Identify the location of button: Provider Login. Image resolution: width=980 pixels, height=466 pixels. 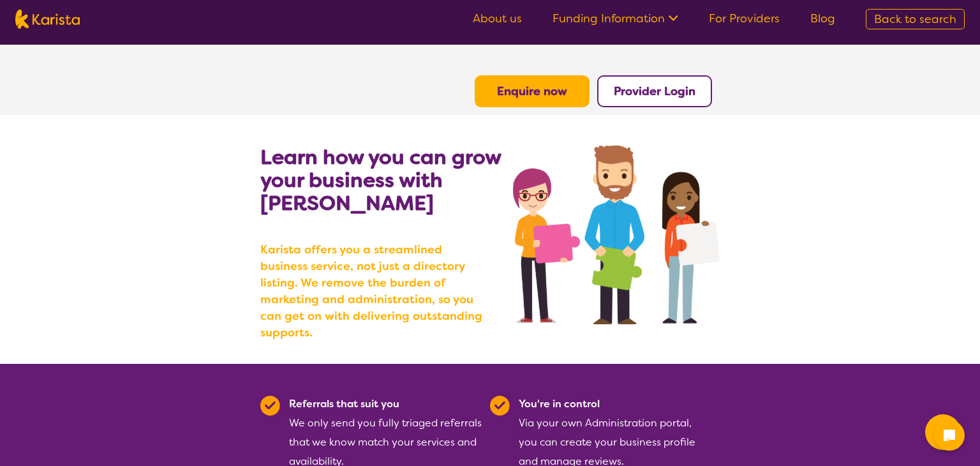
(654, 91).